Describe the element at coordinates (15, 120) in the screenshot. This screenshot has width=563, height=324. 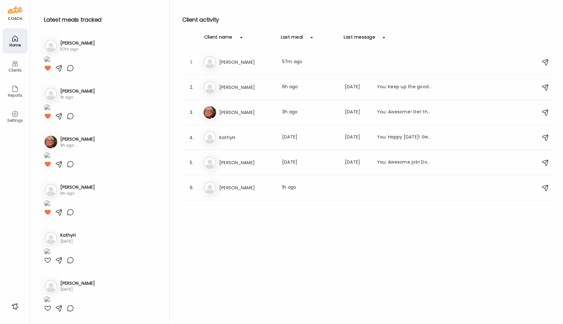
I see `div: Settings` at that location.